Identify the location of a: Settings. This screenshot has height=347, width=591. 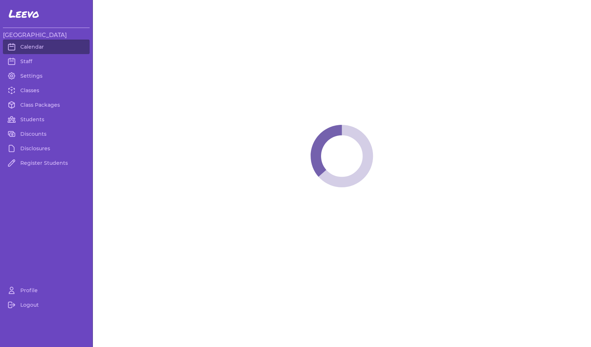
(46, 76).